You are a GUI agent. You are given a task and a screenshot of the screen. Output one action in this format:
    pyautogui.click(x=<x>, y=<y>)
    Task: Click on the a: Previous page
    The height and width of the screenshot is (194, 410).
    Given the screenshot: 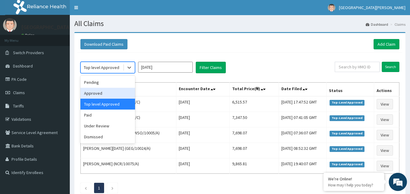 What is the action you would take?
    pyautogui.click(x=86, y=188)
    